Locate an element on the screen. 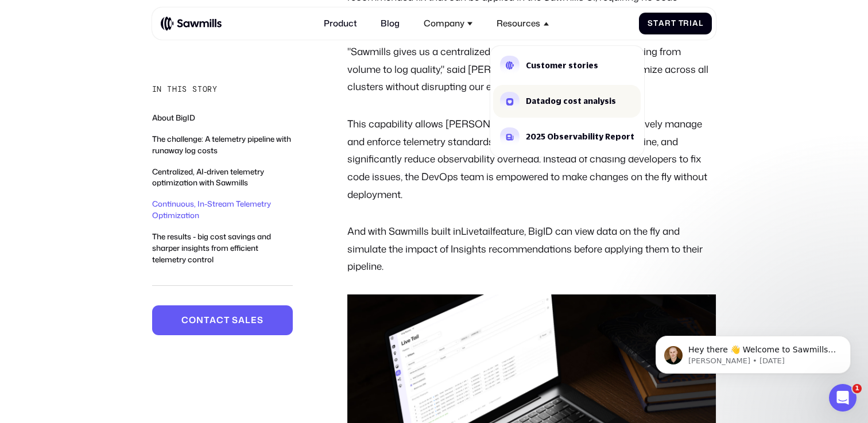 This screenshot has width=868, height=423. p: Message from Winston, sent 19w ago is located at coordinates (124, 50).